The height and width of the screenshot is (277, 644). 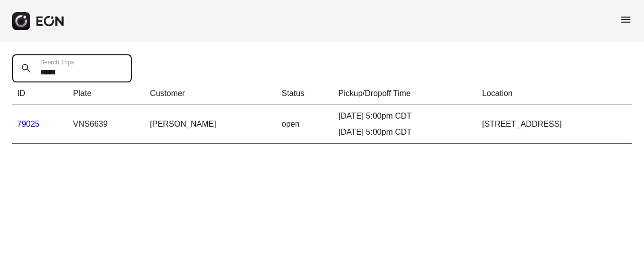 I want to click on td: VNS6639, so click(x=107, y=124).